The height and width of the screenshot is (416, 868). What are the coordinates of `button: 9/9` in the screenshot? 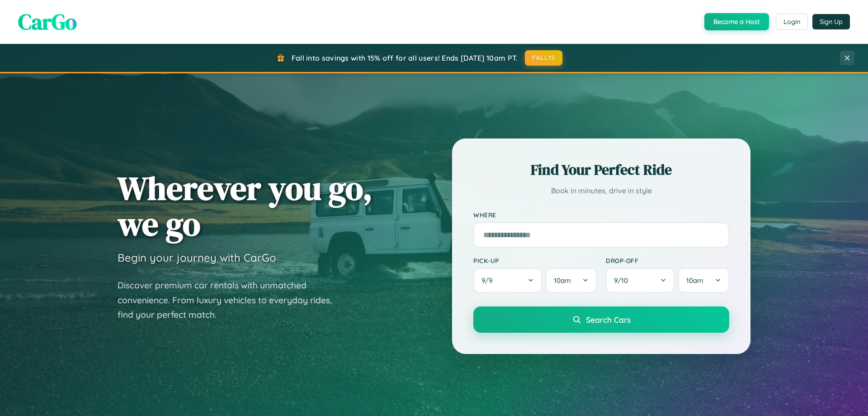 It's located at (507, 280).